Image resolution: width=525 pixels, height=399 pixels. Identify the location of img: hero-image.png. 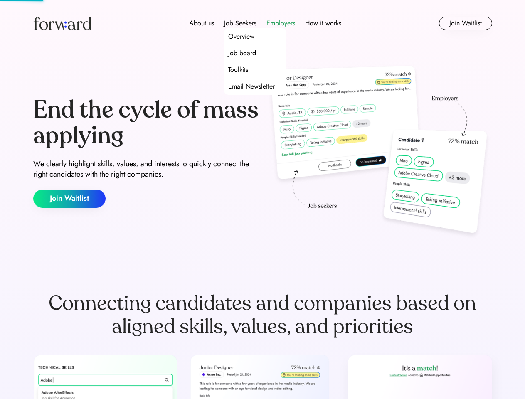
(379, 153).